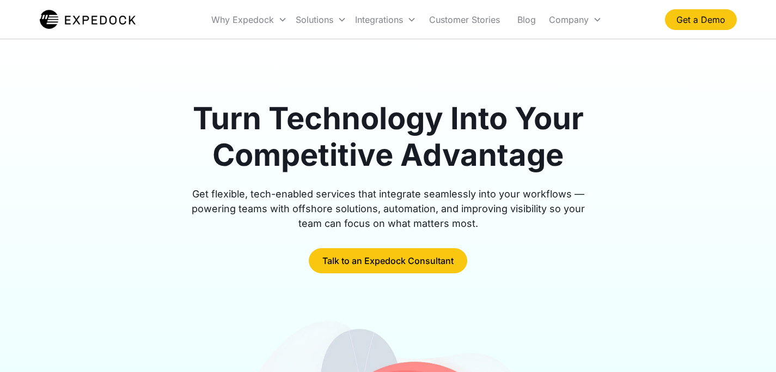  Describe the element at coordinates (527, 20) in the screenshot. I see `a: Blog` at that location.